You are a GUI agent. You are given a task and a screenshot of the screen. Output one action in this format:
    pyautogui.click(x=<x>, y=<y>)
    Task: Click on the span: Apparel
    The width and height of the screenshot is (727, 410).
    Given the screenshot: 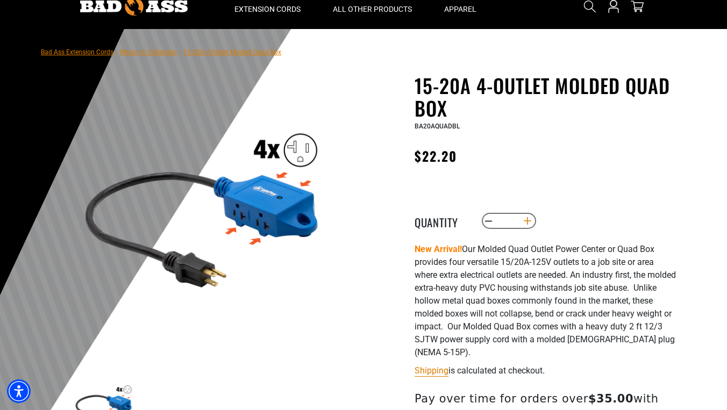 What is the action you would take?
    pyautogui.click(x=460, y=9)
    